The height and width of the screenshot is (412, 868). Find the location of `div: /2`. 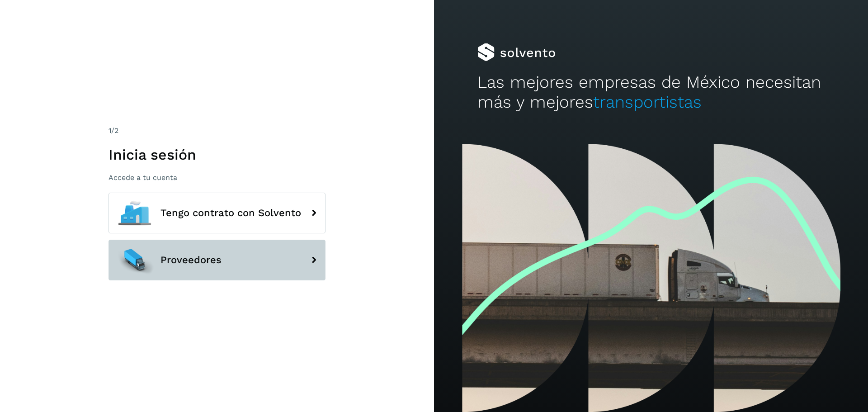

div: /2 is located at coordinates (217, 131).